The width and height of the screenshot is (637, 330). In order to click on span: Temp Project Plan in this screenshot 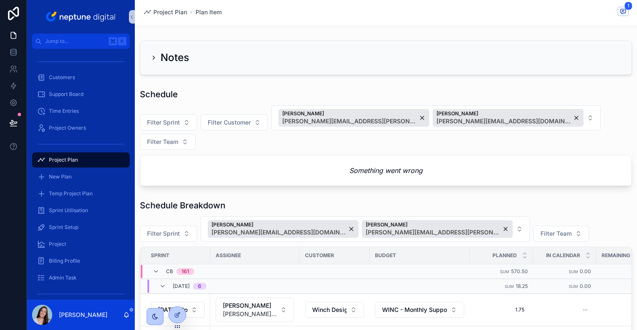, I will do `click(71, 194)`.